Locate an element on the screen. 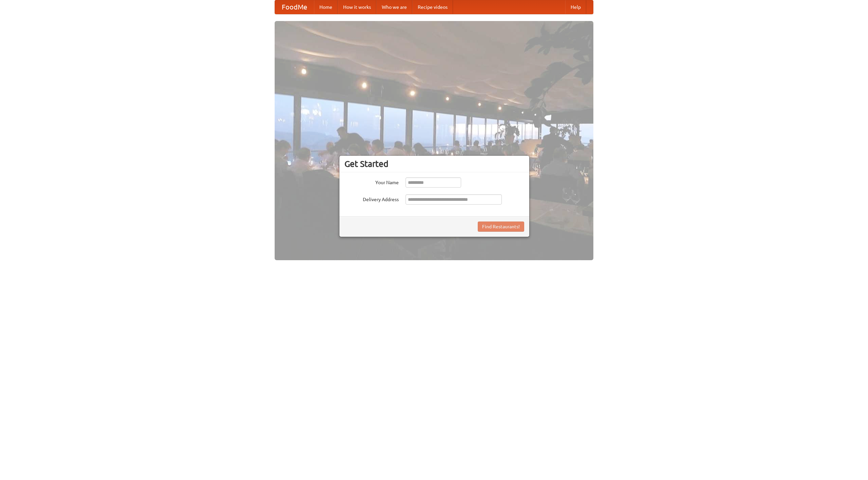 This screenshot has width=868, height=480. a: Who we are is located at coordinates (395, 7).